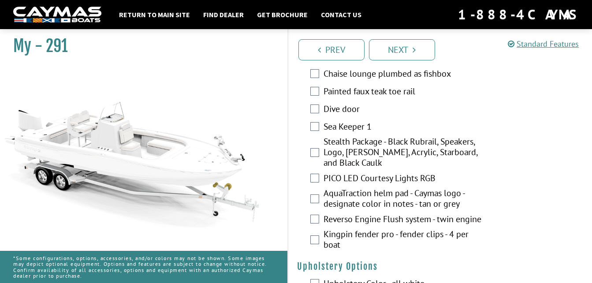  What do you see at coordinates (57, 15) in the screenshot?
I see `img: white-logo-c9c8dbefe5ff5ceceb0f0178aa75bf4bb51f6bca0971e226c86eb53dfe498488.png` at bounding box center [57, 15].